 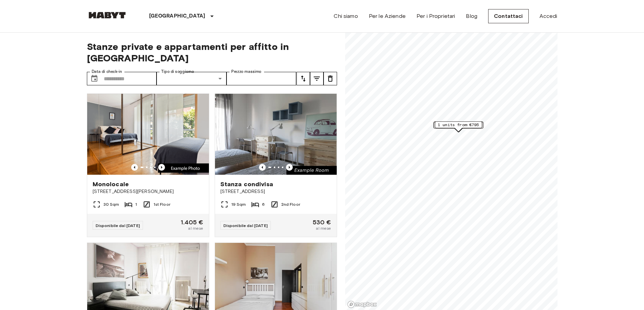 I want to click on label: Data di check-in, so click(x=106, y=71).